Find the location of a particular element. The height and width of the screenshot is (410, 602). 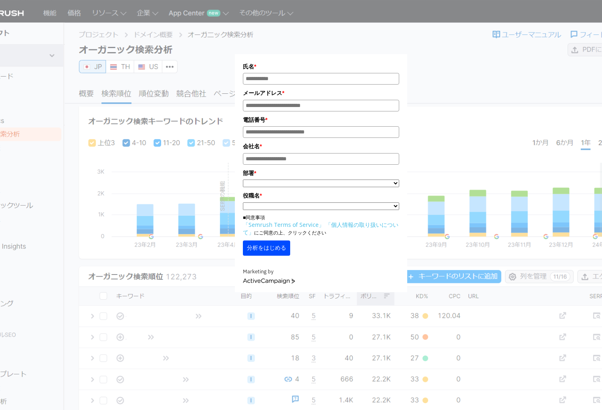

label: 部署 is located at coordinates (321, 173).